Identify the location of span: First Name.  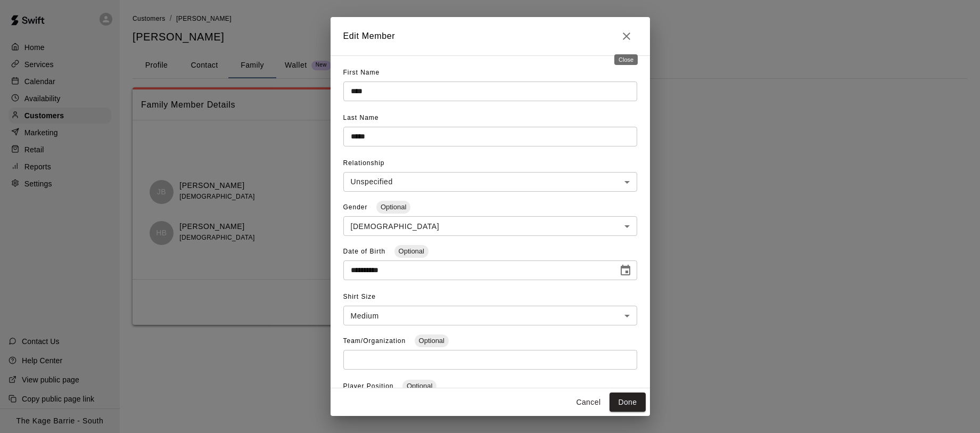
(362, 73).